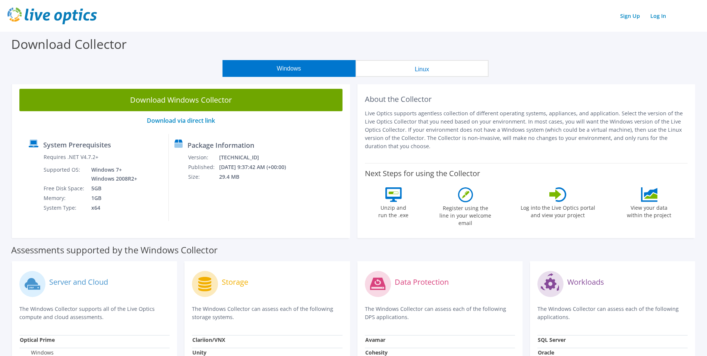 This screenshot has height=356, width=707. What do you see at coordinates (52, 16) in the screenshot?
I see `img: live_optics_svg.svg` at bounding box center [52, 16].